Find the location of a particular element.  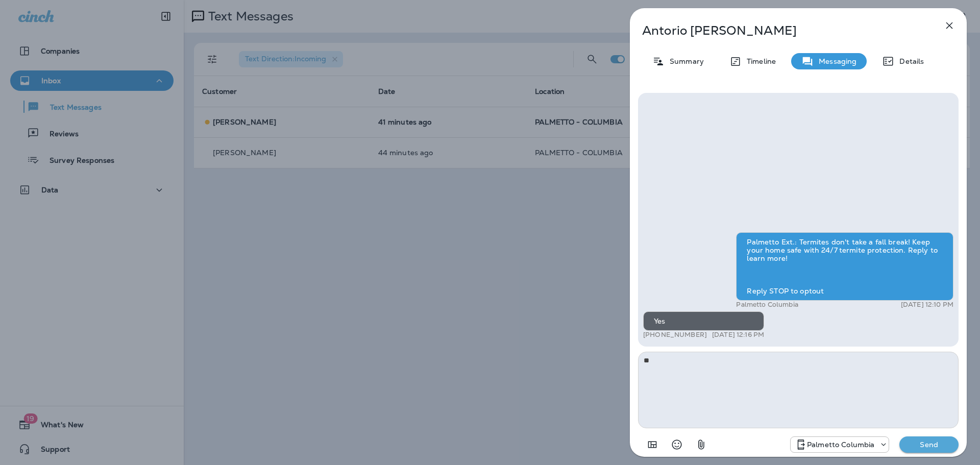

p: Messaging is located at coordinates (835, 61).